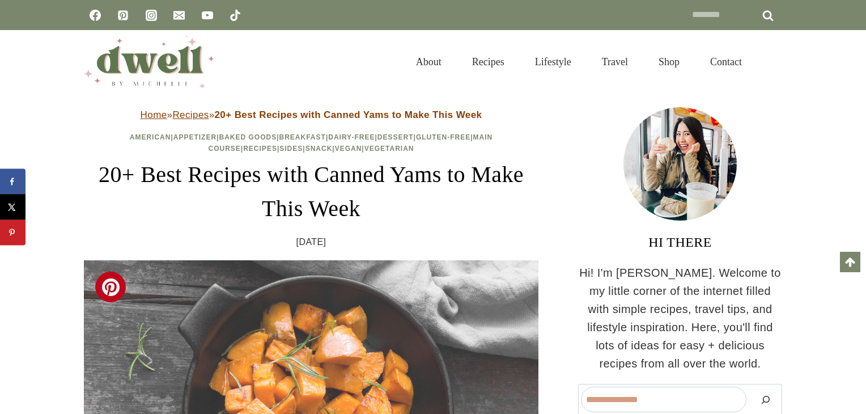 The image size is (866, 414). I want to click on a: Snack, so click(319, 149).